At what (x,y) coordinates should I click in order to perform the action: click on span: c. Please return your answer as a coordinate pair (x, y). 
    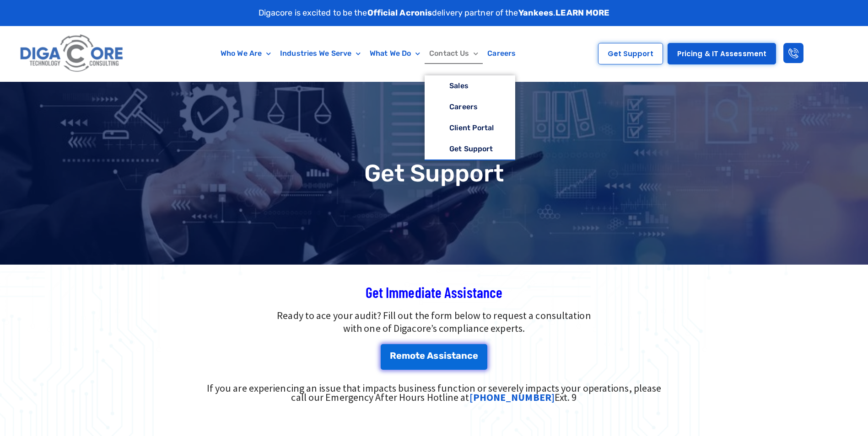
    Looking at the image, I should click on (470, 356).